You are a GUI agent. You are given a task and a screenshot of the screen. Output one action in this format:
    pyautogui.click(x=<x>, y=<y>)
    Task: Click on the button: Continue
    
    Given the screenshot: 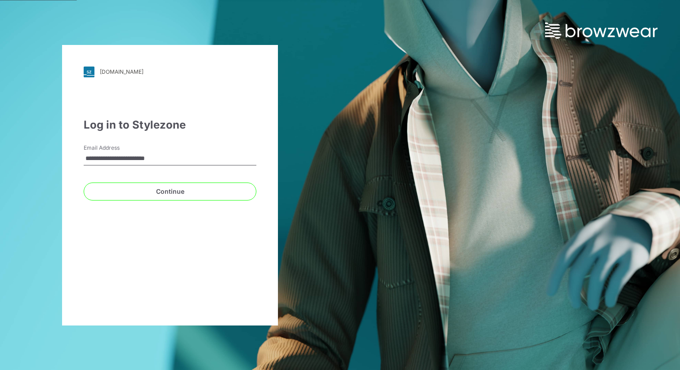 What is the action you would take?
    pyautogui.click(x=170, y=191)
    